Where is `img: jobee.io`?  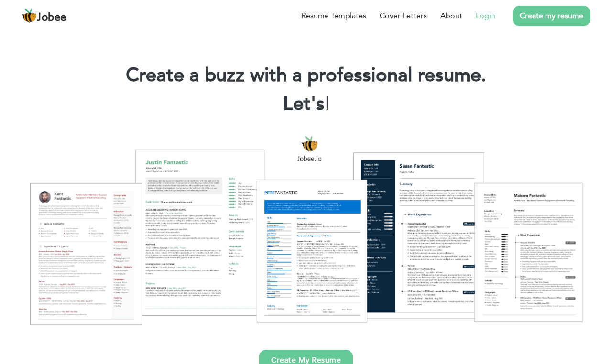 img: jobee.io is located at coordinates (29, 16).